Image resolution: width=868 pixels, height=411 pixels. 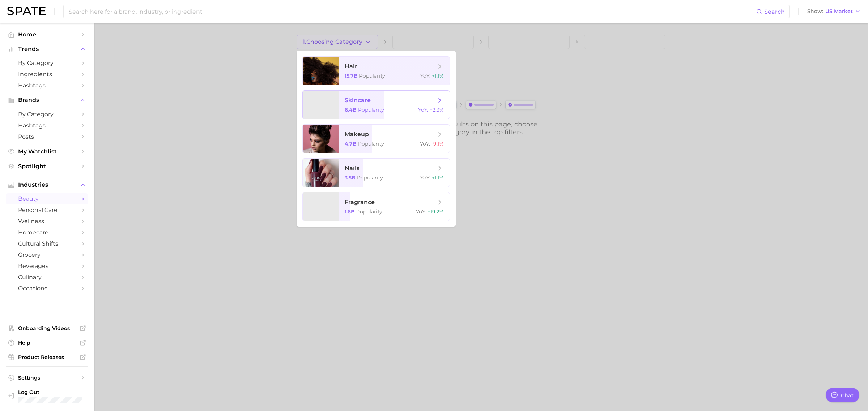 What do you see at coordinates (47, 266) in the screenshot?
I see `a: beverages` at bounding box center [47, 266].